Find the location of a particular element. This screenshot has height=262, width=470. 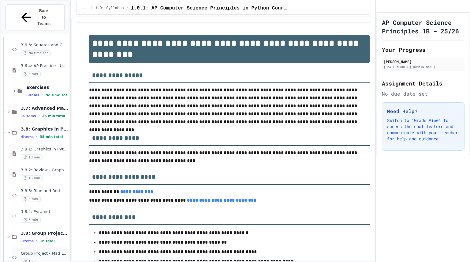

span: 3.8.2: Review - Graphics in Python is located at coordinates (44, 170).